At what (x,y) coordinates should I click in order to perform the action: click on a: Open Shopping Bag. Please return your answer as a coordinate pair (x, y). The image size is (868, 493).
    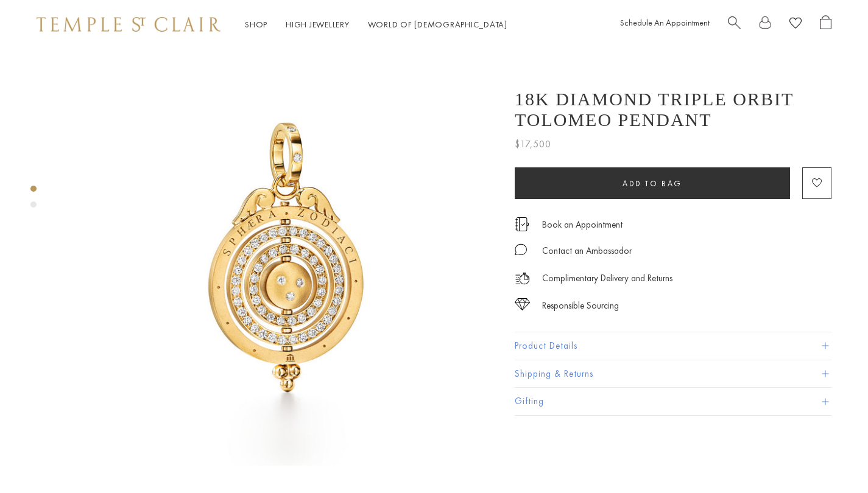
    Looking at the image, I should click on (825, 24).